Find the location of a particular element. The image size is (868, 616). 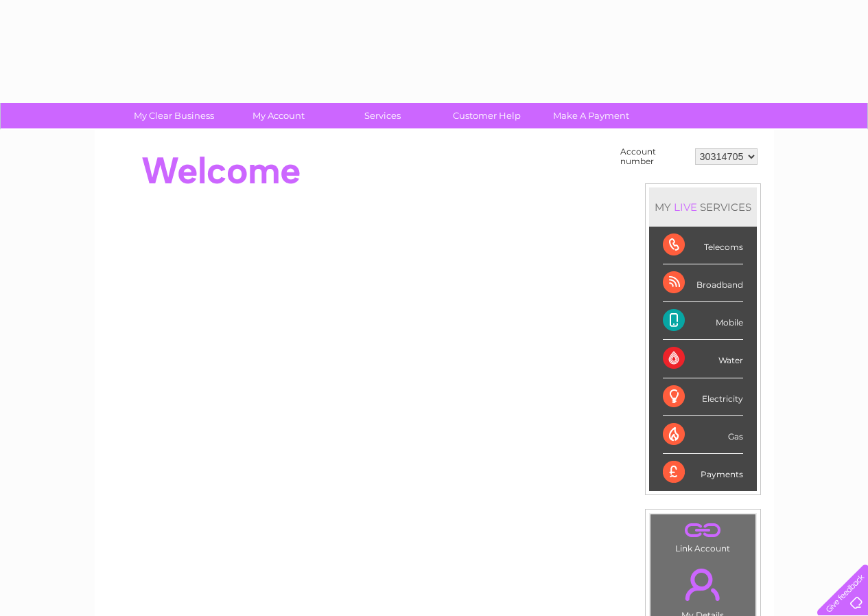

a: My Account is located at coordinates (278, 116).